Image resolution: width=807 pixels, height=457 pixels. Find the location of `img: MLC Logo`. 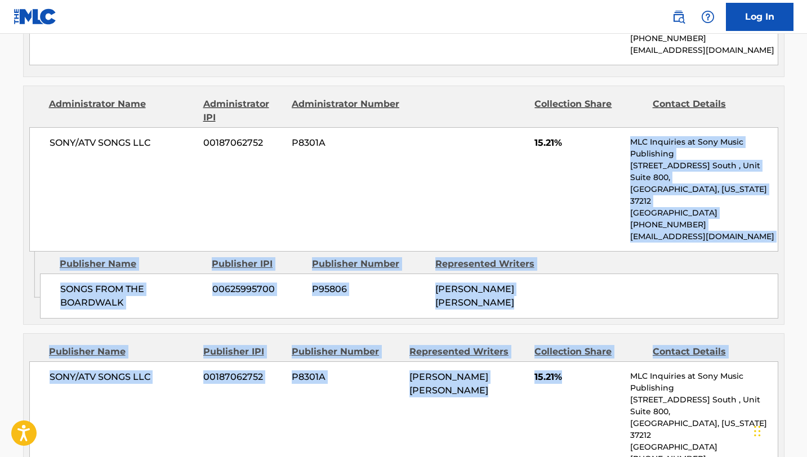

img: MLC Logo is located at coordinates (35, 16).